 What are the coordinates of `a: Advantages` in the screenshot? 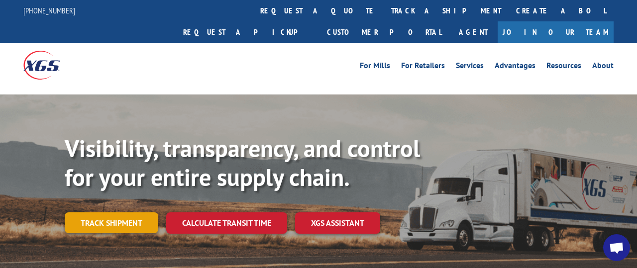 It's located at (515, 67).